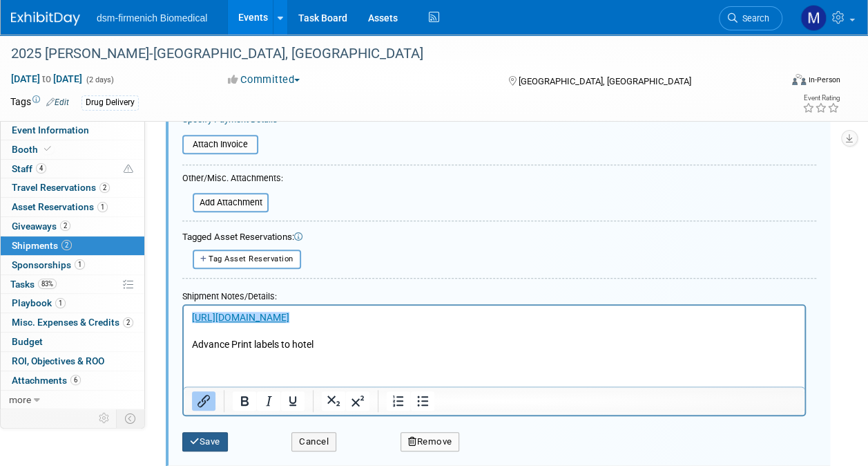  What do you see at coordinates (73, 206) in the screenshot?
I see `a: Asset Reservations1` at bounding box center [73, 206].